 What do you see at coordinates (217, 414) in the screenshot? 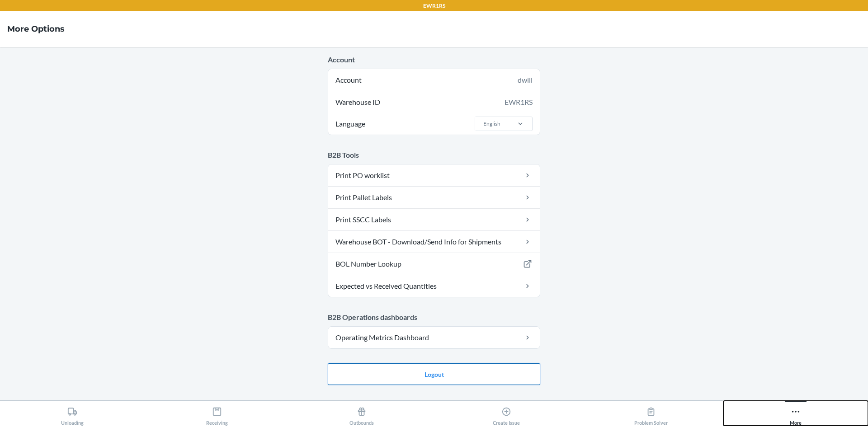
I see `div: Receiving` at bounding box center [217, 414].